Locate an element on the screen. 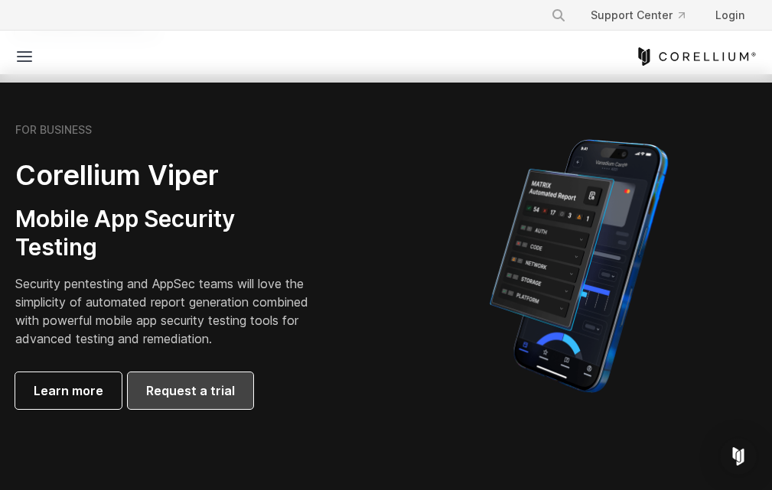 This screenshot has height=490, width=772. h3: Mobile App Security Testing is located at coordinates (164, 233).